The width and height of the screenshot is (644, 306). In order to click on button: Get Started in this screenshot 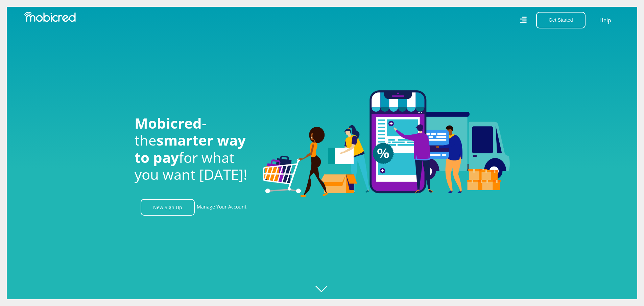, I will do `click(561, 20)`.